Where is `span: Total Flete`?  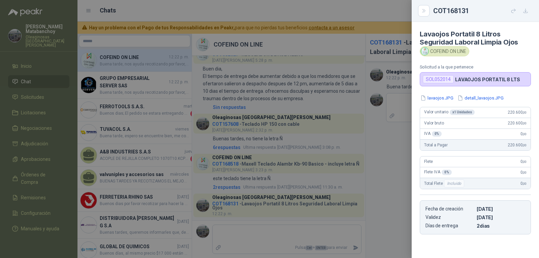
span: Total Flete is located at coordinates (445, 183).